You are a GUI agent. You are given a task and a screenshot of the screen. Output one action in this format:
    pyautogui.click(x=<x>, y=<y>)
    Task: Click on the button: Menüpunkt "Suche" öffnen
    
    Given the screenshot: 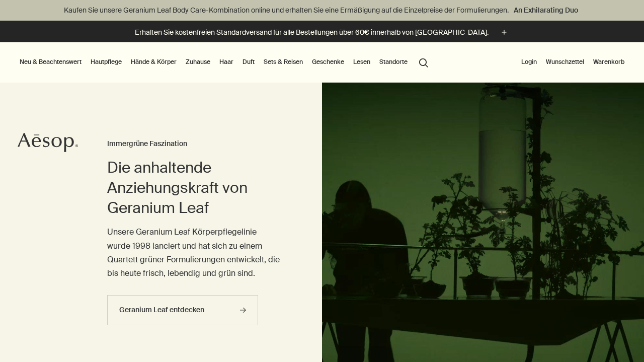 What is the action you would take?
    pyautogui.click(x=423, y=62)
    